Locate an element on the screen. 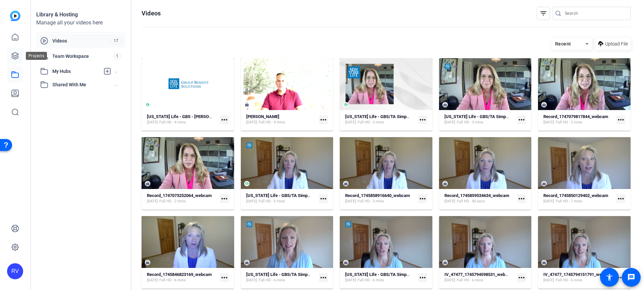 This screenshot has height=290, width=644. mat-expansion-panel-header: My Hubs is located at coordinates (81, 71).